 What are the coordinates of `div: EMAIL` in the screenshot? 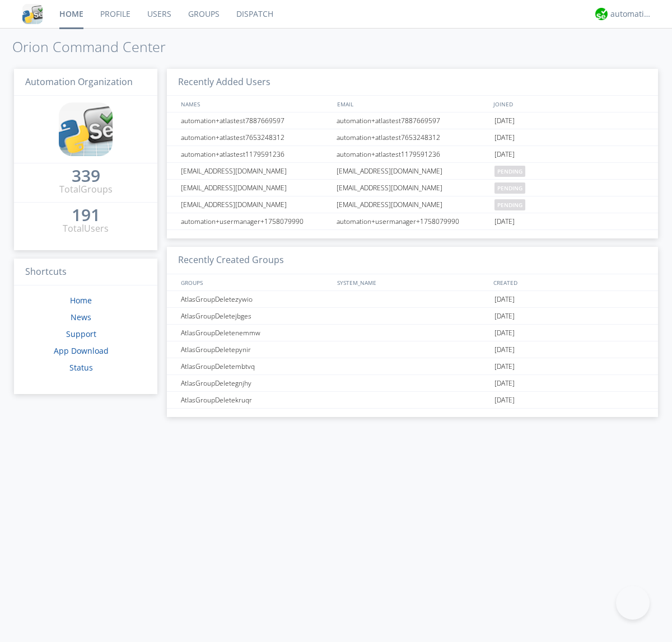 It's located at (412, 104).